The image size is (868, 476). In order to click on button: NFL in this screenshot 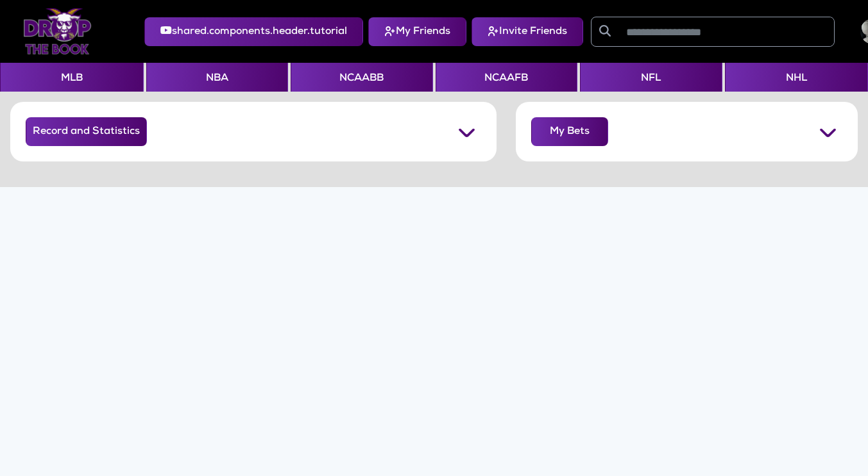, I will do `click(651, 77)`.